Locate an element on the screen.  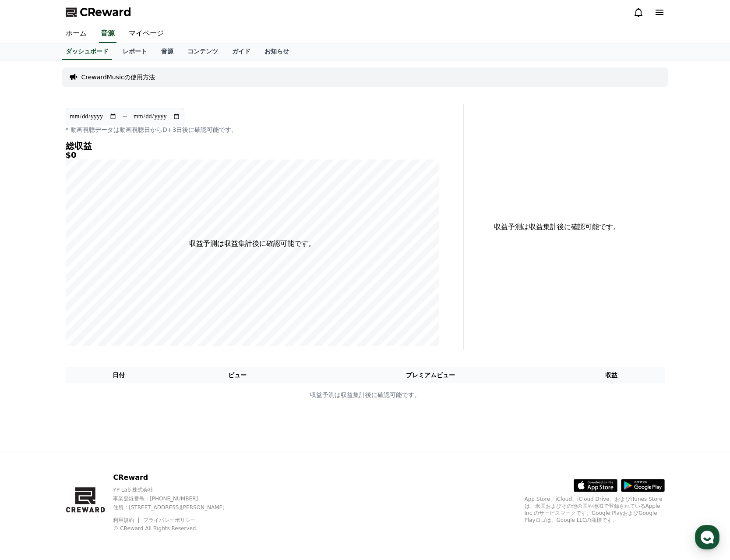
a: ダッシュボード is located at coordinates (87, 51).